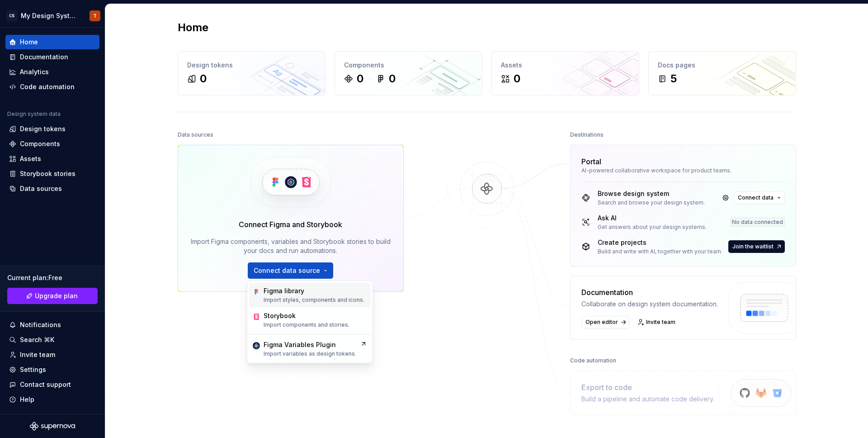  Describe the element at coordinates (408, 74) in the screenshot. I see `a: Components00` at that location.